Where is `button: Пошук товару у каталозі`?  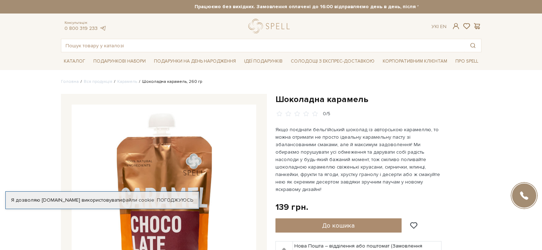 button: Пошук товару у каталозі is located at coordinates (473, 46).